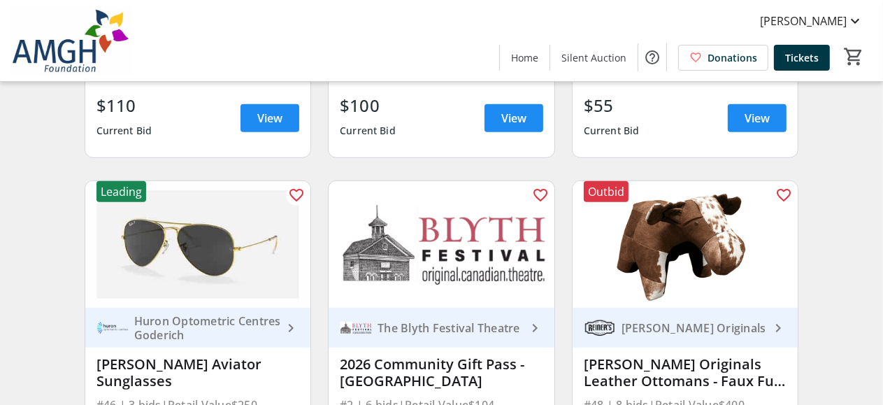 The image size is (883, 405). What do you see at coordinates (685, 244) in the screenshot?
I see `img: Reiner's Originals Leather Ottomans - Faux Fur Moose` at bounding box center [685, 244].